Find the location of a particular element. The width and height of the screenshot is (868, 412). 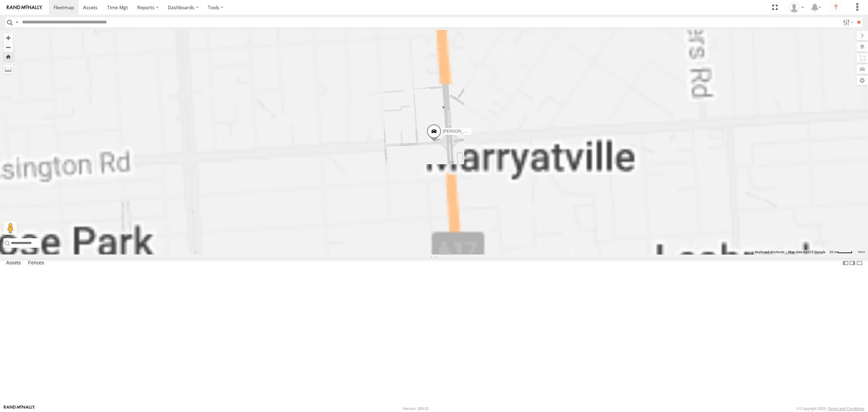

span: 20 m is located at coordinates (834, 252).